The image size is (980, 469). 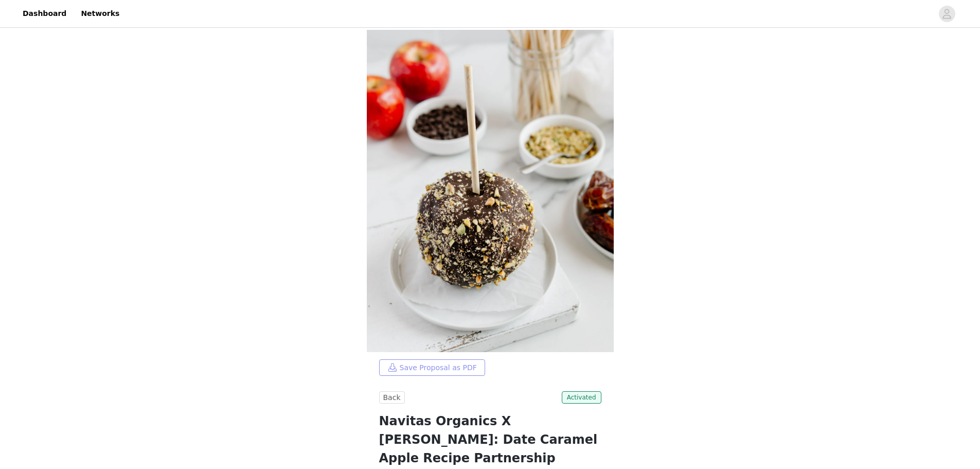 What do you see at coordinates (392, 398) in the screenshot?
I see `button: Back` at bounding box center [392, 398].